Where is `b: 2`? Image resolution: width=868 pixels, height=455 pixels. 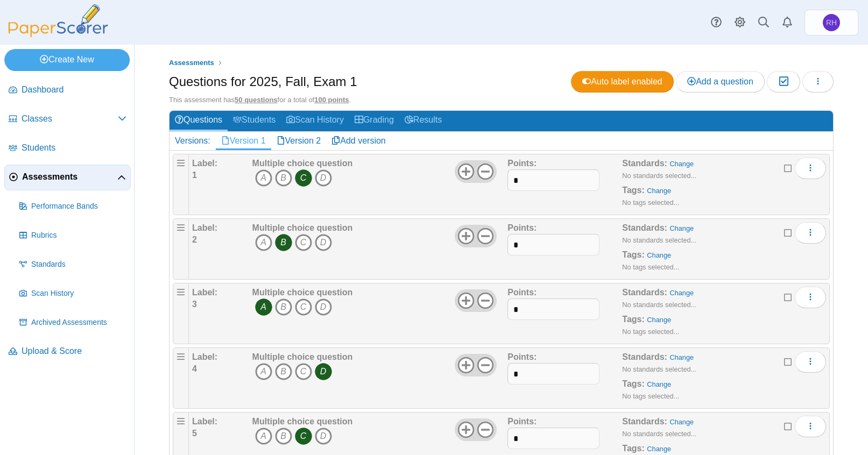
b: 2 is located at coordinates (195, 240).